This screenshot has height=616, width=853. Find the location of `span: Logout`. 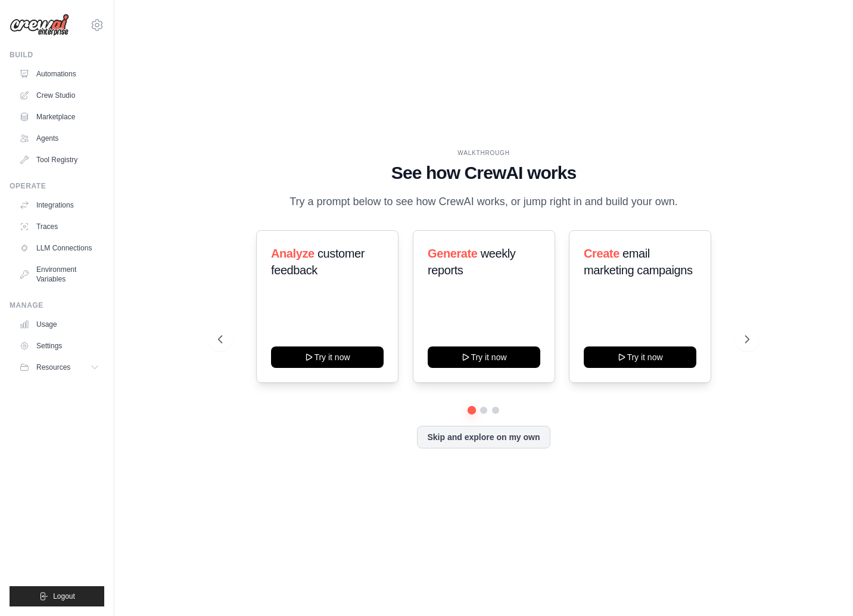

span: Logout is located at coordinates (64, 596).